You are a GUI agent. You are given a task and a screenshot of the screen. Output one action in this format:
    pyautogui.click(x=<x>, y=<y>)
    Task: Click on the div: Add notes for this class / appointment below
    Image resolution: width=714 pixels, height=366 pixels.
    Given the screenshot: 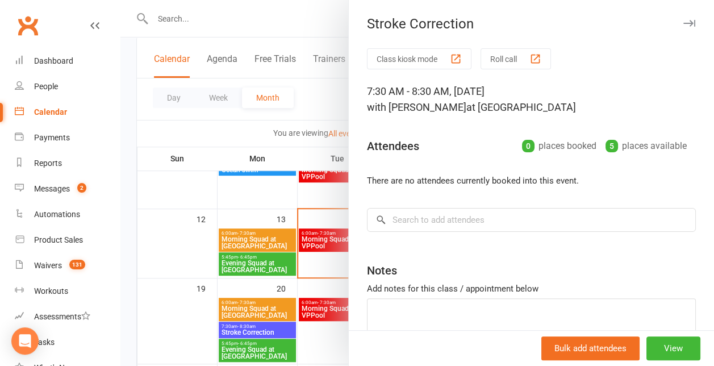 What is the action you would take?
    pyautogui.click(x=531, y=288)
    